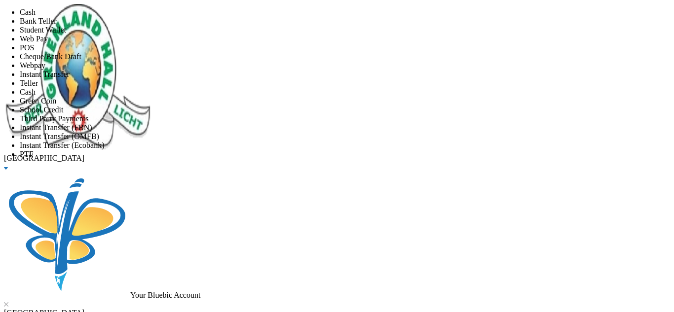  What do you see at coordinates (33, 65) in the screenshot?
I see `span: Webpay` at bounding box center [33, 65].